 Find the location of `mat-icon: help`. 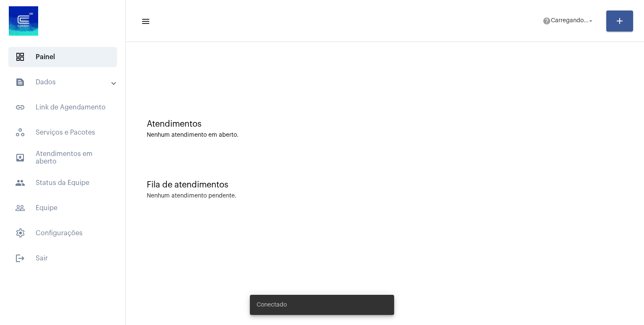

mat-icon: help is located at coordinates (547, 21).